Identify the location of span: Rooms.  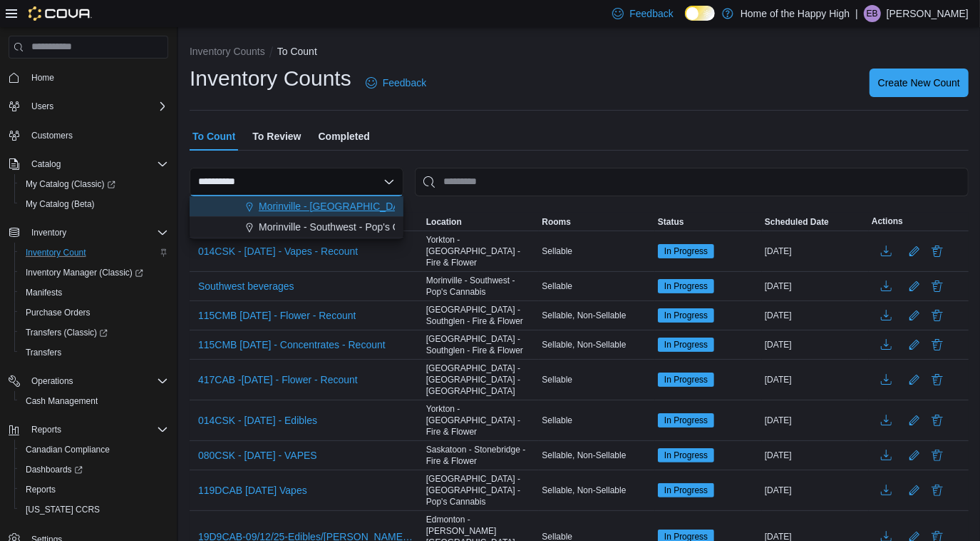
(556, 222).